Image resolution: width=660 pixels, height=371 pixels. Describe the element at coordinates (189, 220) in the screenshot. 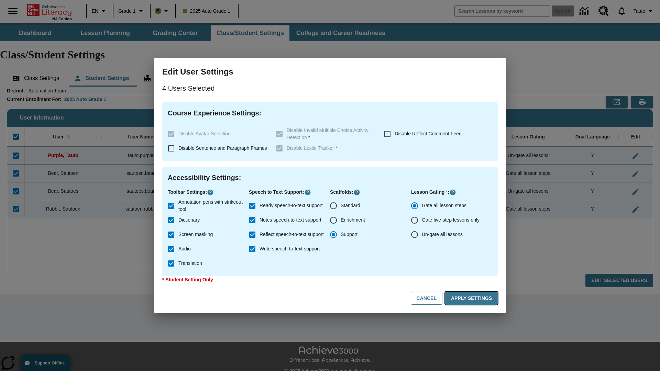

I see `span: Dictionary` at that location.